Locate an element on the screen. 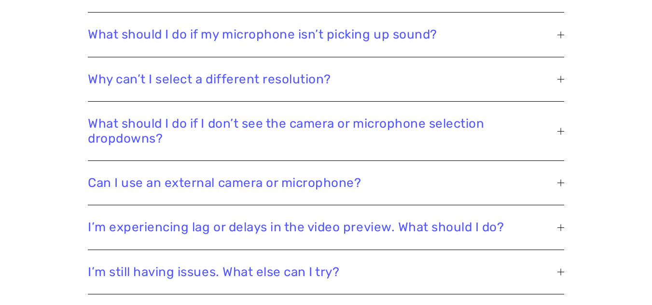  button: What should I do if my microphone isn’t picking up sound? is located at coordinates (326, 34).